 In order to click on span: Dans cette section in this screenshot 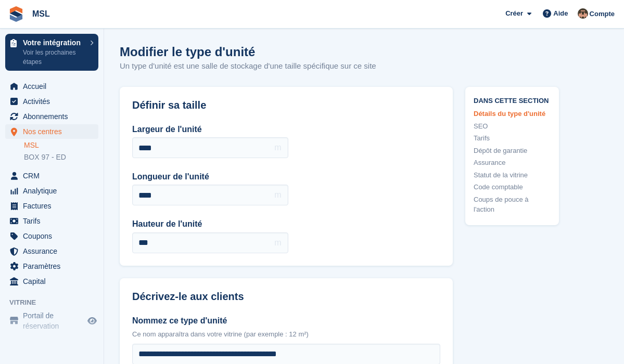, I will do `click(512, 100)`.